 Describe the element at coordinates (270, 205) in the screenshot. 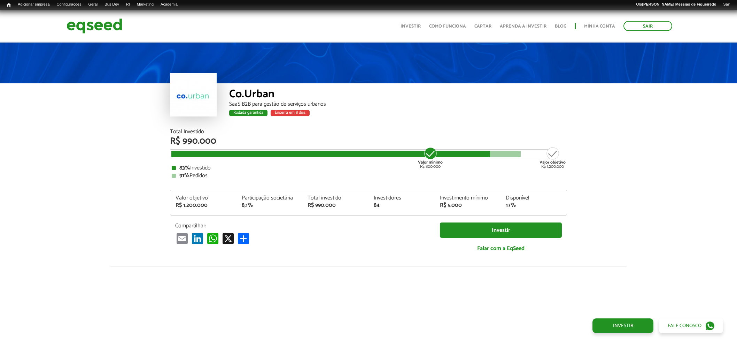

I see `div: 8,1%` at that location.